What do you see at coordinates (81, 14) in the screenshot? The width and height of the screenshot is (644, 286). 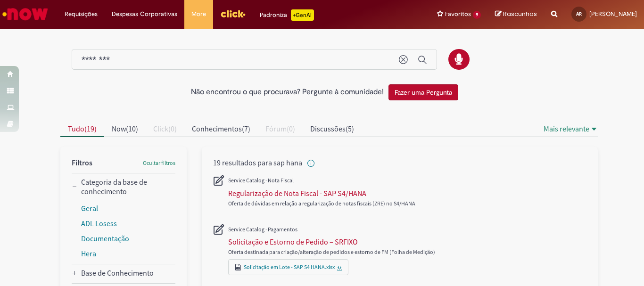 I see `span: Requisições` at bounding box center [81, 14].